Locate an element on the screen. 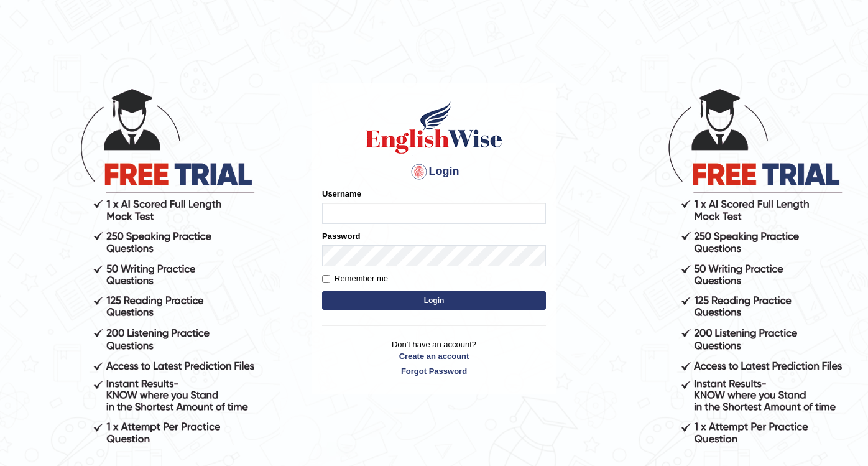  label: Username is located at coordinates (342, 194).